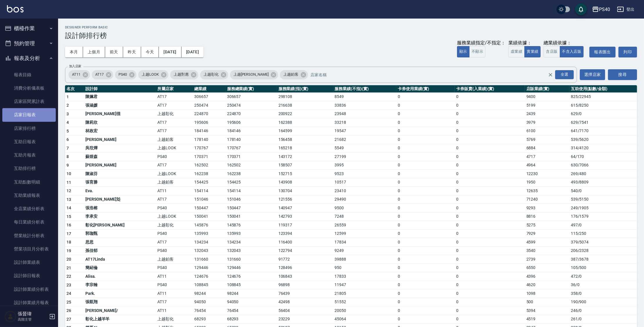  I want to click on td: AT17, so click(175, 123).